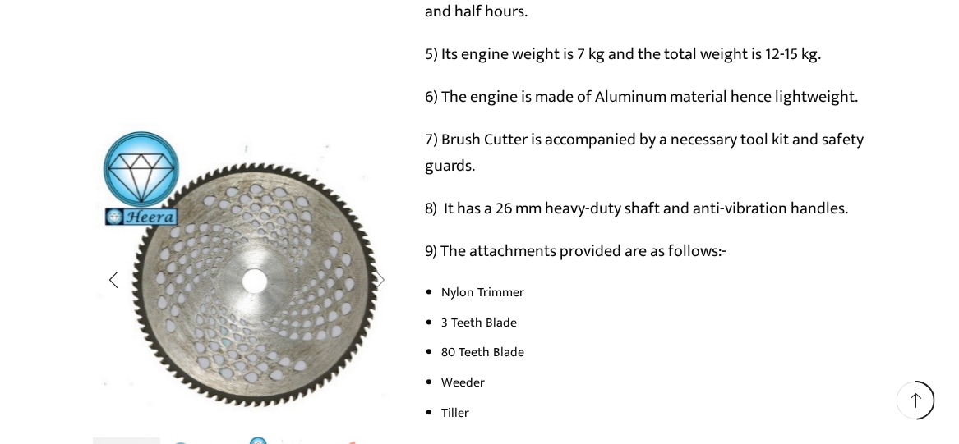 Image resolution: width=959 pixels, height=444 pixels. Describe the element at coordinates (380, 281) in the screenshot. I see `div: Next slide` at that location.